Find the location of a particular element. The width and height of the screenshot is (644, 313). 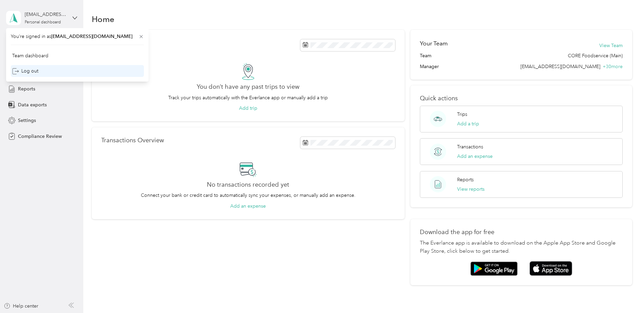

p: Track your trips automatically with the Everlance app or manually add a trip is located at coordinates (248, 98).